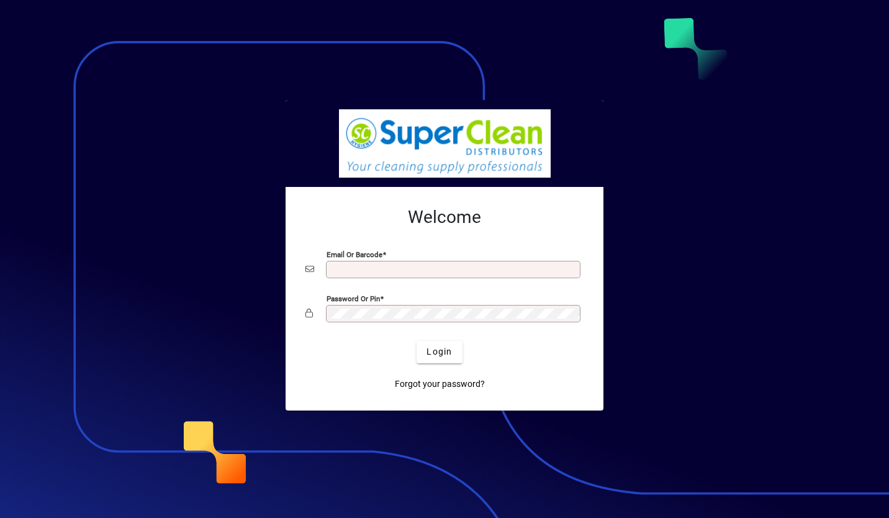  I want to click on h2: Welcome, so click(444, 217).